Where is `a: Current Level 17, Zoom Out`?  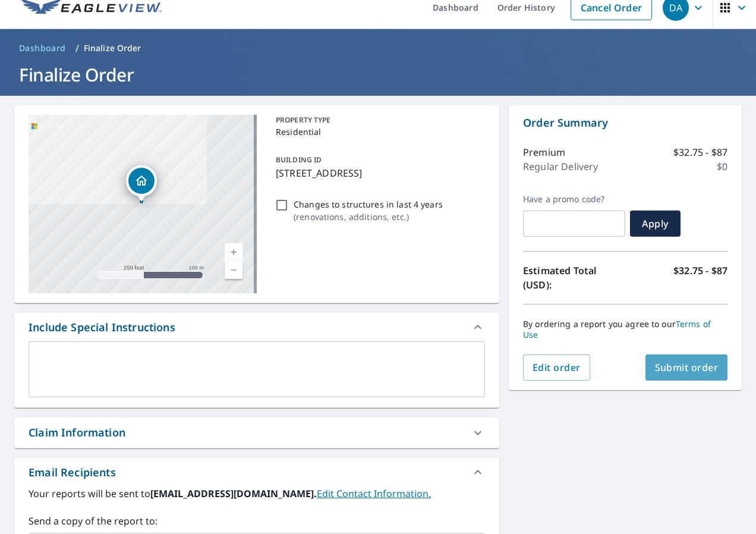 a: Current Level 17, Zoom Out is located at coordinates (233, 270).